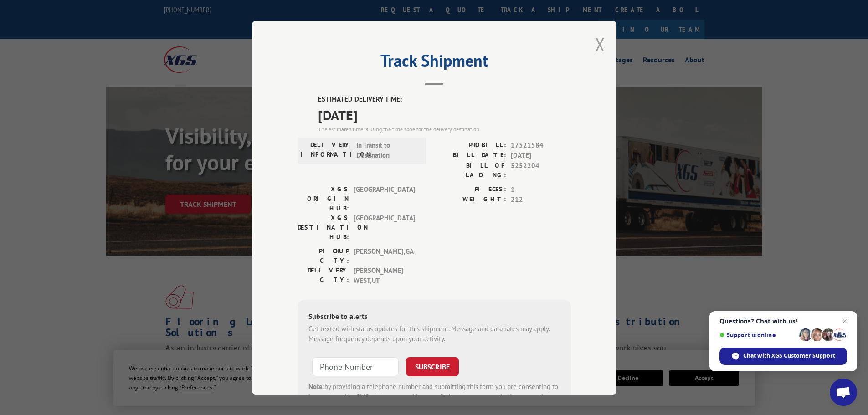  What do you see at coordinates (541, 189) in the screenshot?
I see `span: 1` at bounding box center [541, 189].